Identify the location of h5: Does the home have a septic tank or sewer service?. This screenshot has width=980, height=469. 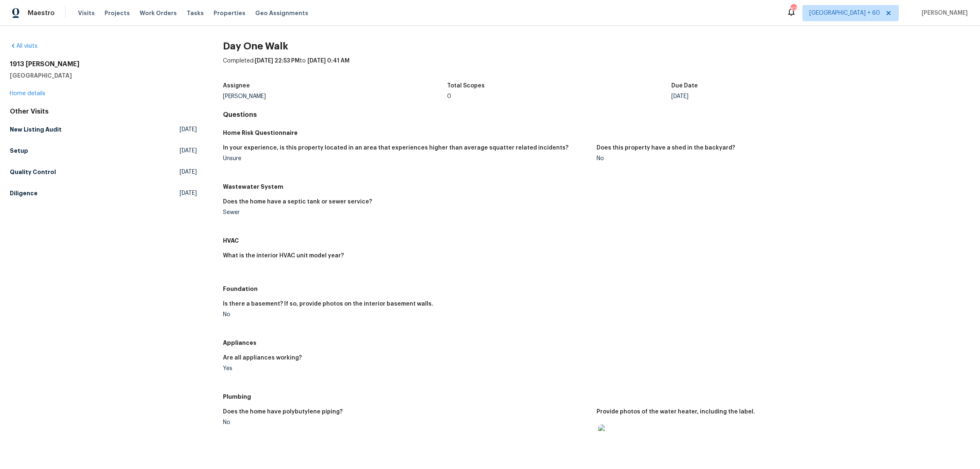
(297, 202).